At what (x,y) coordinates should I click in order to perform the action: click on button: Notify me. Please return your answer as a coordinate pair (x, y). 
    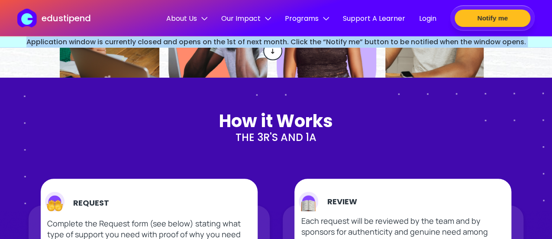
    Looking at the image, I should click on (492, 18).